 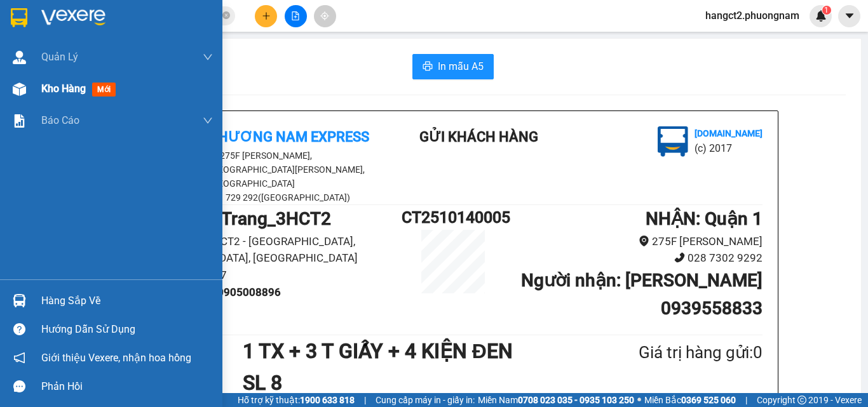 I want to click on span: copyright, so click(x=802, y=400).